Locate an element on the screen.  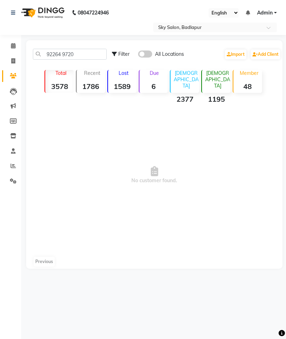
strong: 1786 is located at coordinates (91, 86).